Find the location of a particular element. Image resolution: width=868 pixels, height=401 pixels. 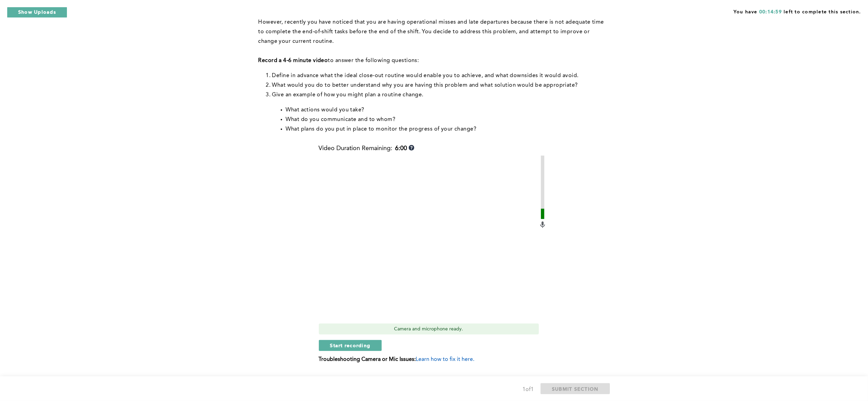

span: SUBMIT SECTION is located at coordinates (575, 389).